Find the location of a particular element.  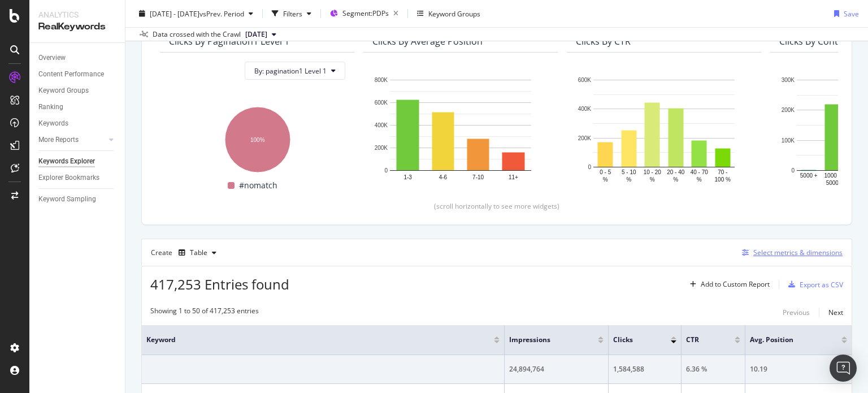

div: Table is located at coordinates (198, 253).